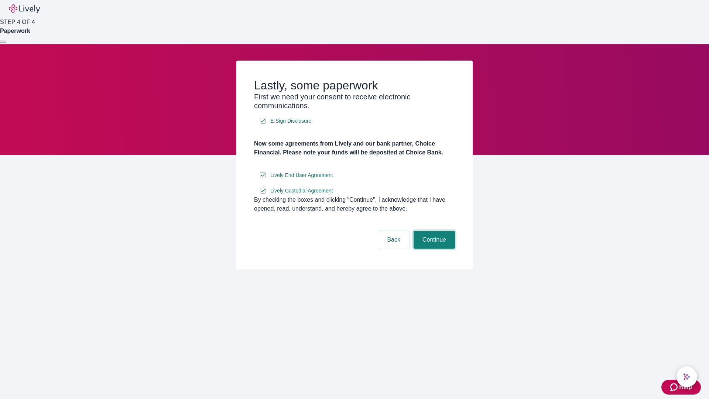 This screenshot has height=399, width=709. I want to click on h3: First we need your consent to receive electronic communications., so click(355, 101).